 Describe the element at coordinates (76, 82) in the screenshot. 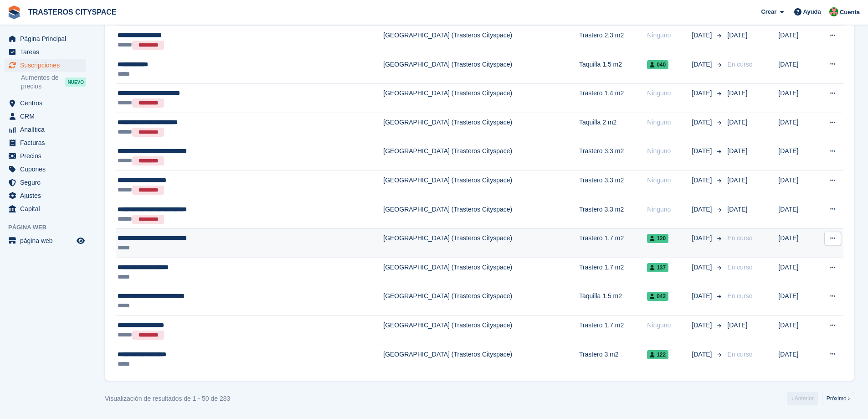

I see `div: NUEVO` at that location.